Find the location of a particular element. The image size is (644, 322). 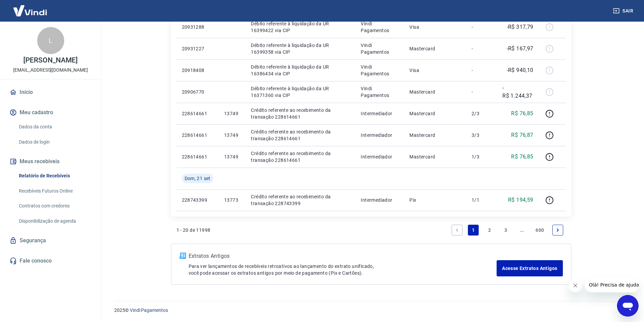

p: -R$ 940,10 is located at coordinates (520, 70).